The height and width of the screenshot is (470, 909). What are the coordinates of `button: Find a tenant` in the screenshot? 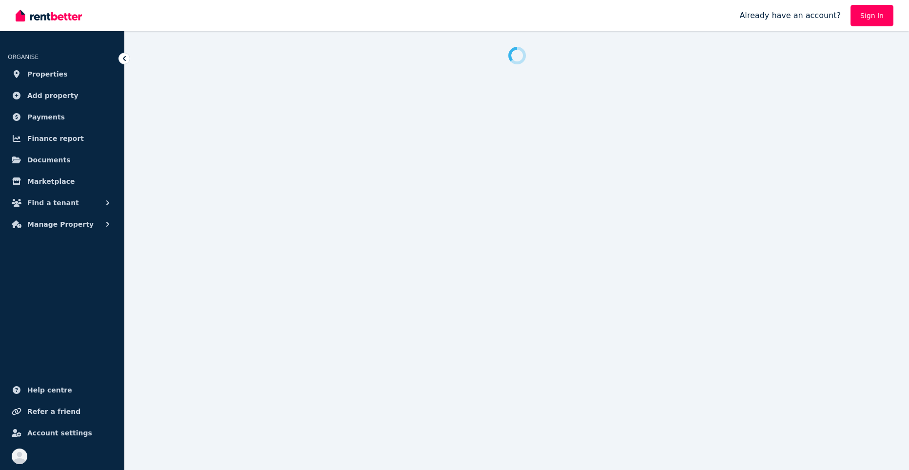 It's located at (62, 203).